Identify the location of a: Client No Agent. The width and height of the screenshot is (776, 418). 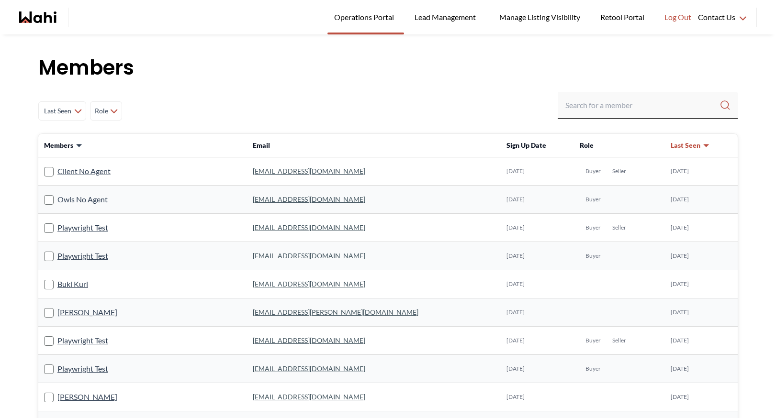
(84, 171).